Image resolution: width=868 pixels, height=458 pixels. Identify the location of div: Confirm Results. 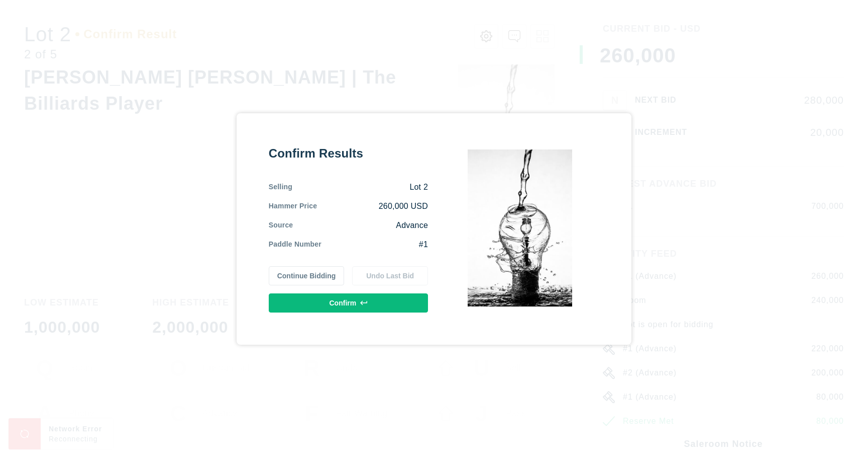
(348, 154).